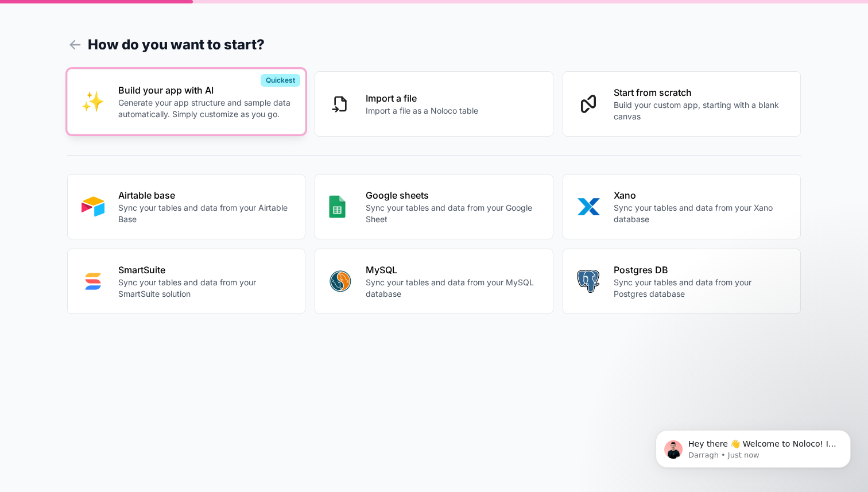  What do you see at coordinates (452, 288) in the screenshot?
I see `p: Sync your tables and data from your MySQL database` at bounding box center [452, 288].